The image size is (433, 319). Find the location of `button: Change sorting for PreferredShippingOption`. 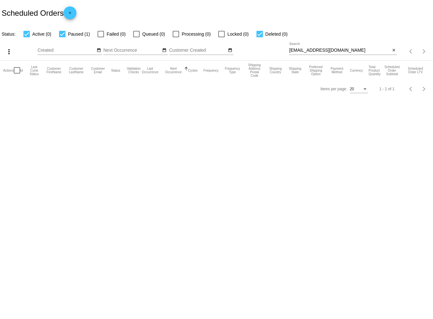

button: Change sorting for PreferredShippingOption is located at coordinates (316, 70).